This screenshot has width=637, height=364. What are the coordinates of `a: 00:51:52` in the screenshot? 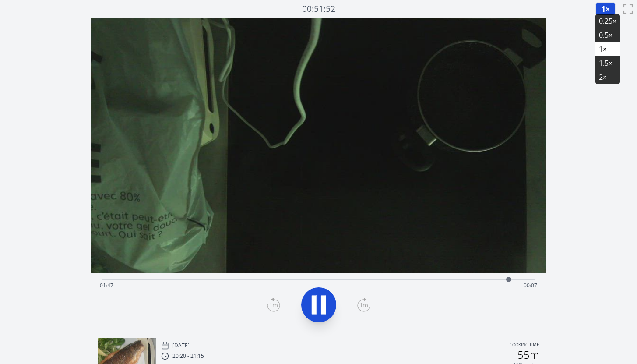 It's located at (318, 9).